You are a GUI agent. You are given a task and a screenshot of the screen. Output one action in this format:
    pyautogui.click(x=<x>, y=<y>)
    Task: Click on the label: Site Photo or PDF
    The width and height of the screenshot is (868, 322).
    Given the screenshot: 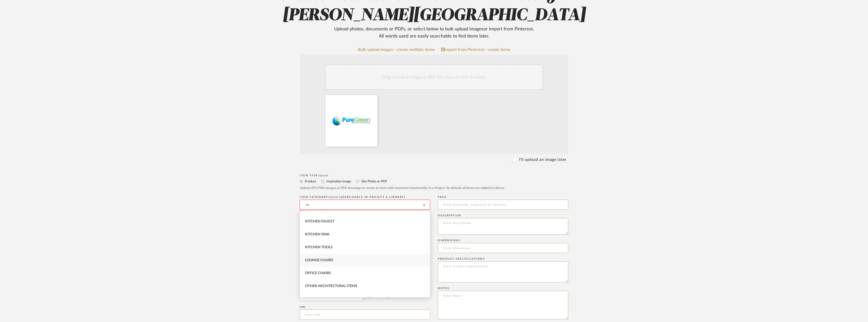 What is the action you would take?
    pyautogui.click(x=374, y=182)
    